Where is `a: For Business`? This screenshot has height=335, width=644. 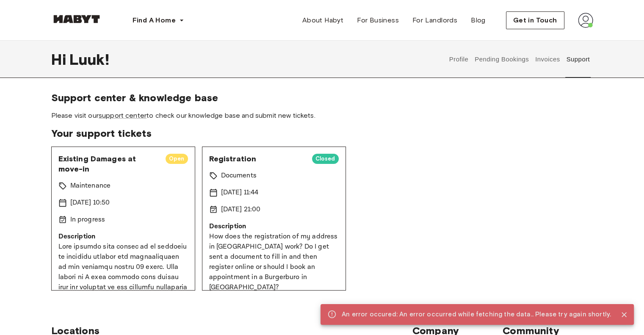 a: For Business is located at coordinates (378, 20).